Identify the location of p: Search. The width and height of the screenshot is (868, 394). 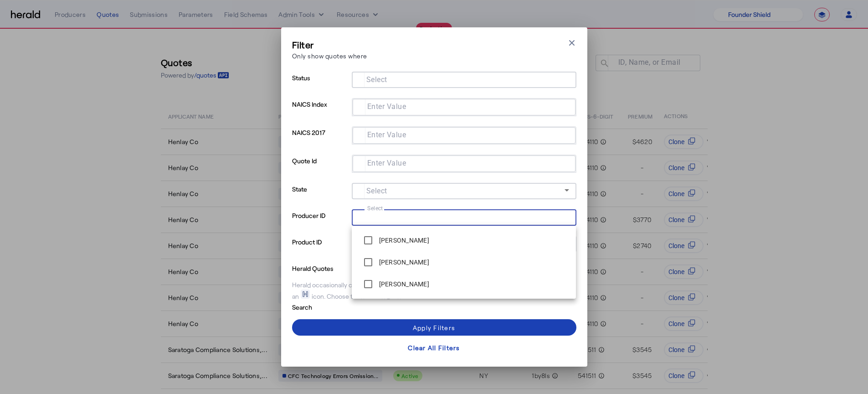
(327, 306).